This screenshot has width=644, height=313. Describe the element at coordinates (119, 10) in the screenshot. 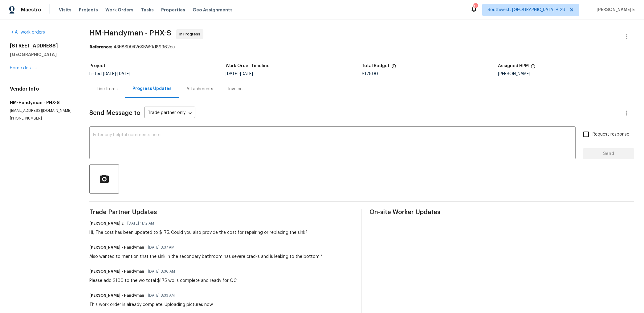

I see `span: Work Orders` at that location.